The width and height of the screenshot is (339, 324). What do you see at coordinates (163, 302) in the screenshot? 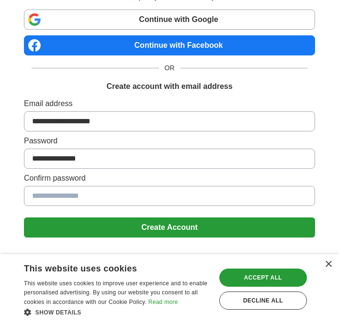
I see `a: Read more, opens a new window` at bounding box center [163, 302].